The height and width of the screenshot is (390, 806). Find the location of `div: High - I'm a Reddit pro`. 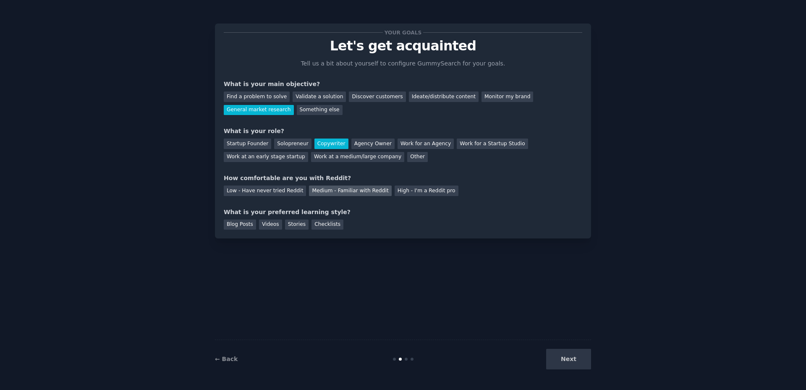

div: High - I'm a Reddit pro is located at coordinates (426, 191).